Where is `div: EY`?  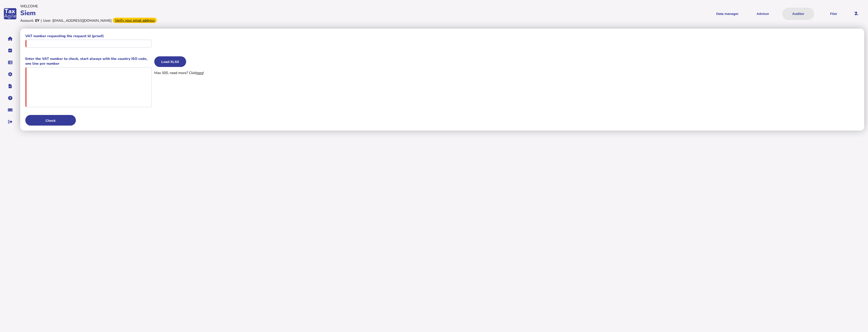 div: EY is located at coordinates (37, 21).